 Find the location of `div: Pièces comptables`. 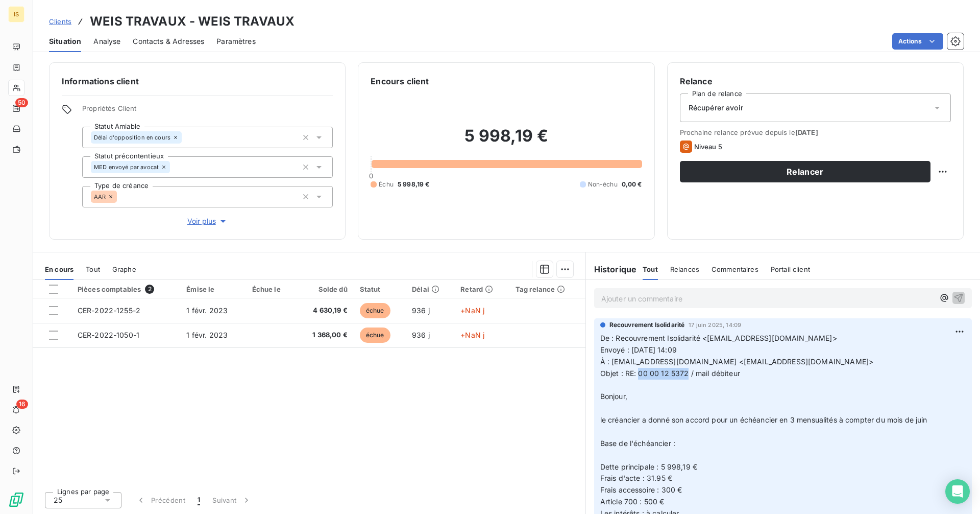

div: Pièces comptables is located at coordinates (126, 289).